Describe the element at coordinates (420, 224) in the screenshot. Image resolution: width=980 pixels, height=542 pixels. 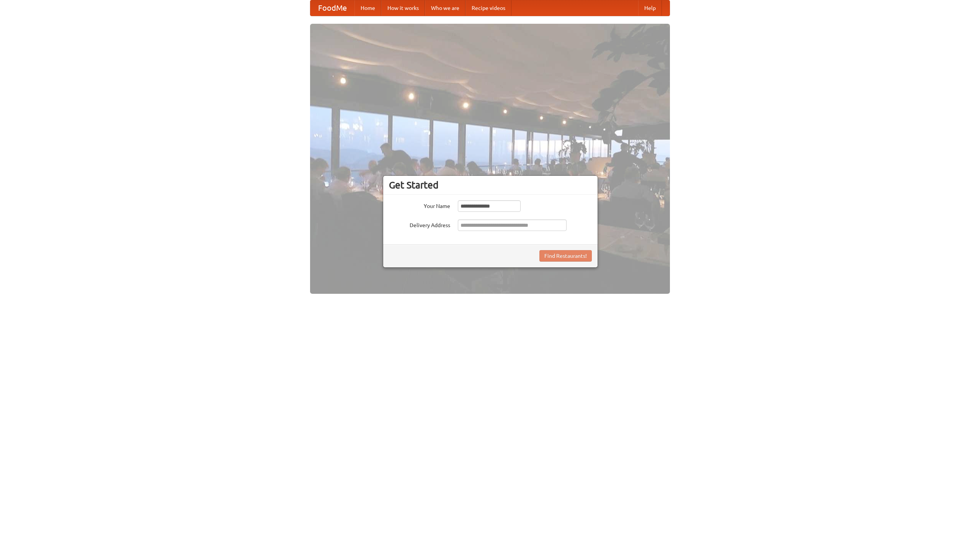
I see `label: Delivery Address` at that location.